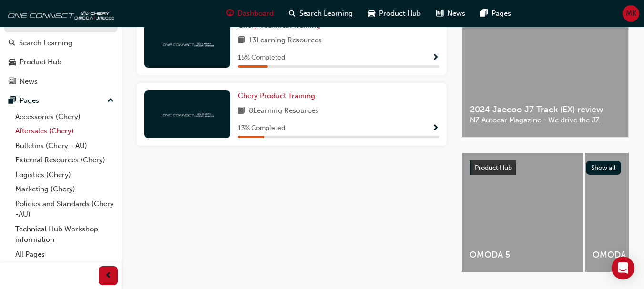 The height and width of the screenshot is (289, 644). What do you see at coordinates (261, 58) in the screenshot?
I see `span: 15 % Completed` at bounding box center [261, 58].